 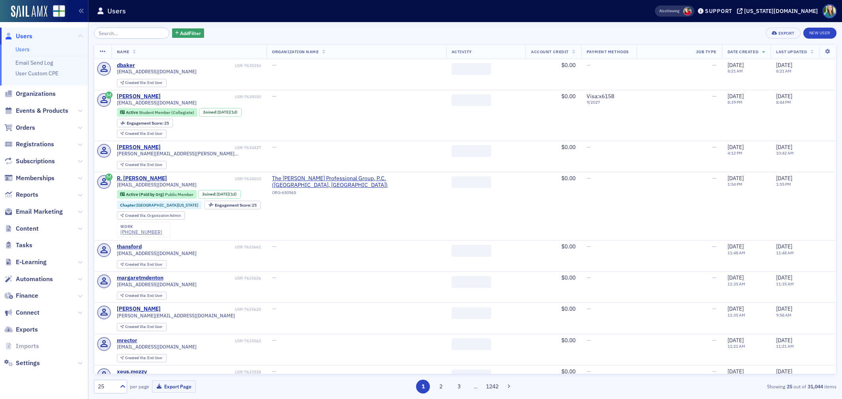 What do you see at coordinates (462, 52) in the screenshot?
I see `span: Activity` at bounding box center [462, 52].